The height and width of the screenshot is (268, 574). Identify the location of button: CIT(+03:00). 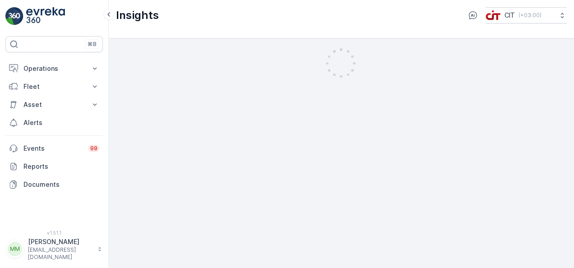
(526, 15).